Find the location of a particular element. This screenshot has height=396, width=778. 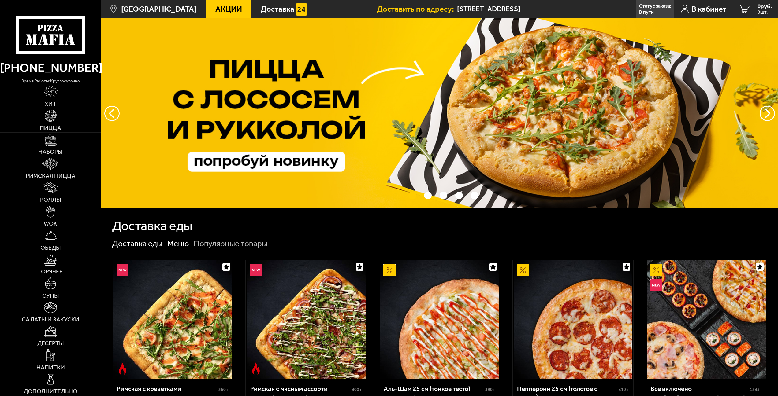

span: Римская пицца is located at coordinates (50, 176).